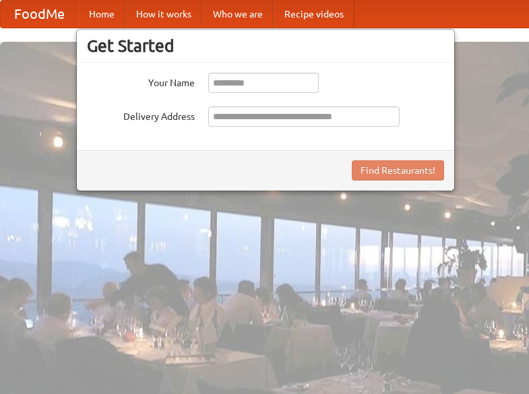 This screenshot has height=394, width=529. What do you see at coordinates (238, 14) in the screenshot?
I see `a: Who we are` at bounding box center [238, 14].